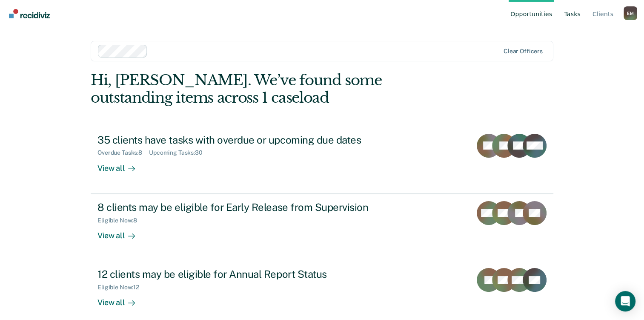 The width and height of the screenshot is (644, 320). What do you see at coordinates (625, 301) in the screenshot?
I see `div: Open Intercom Messenger` at bounding box center [625, 301].